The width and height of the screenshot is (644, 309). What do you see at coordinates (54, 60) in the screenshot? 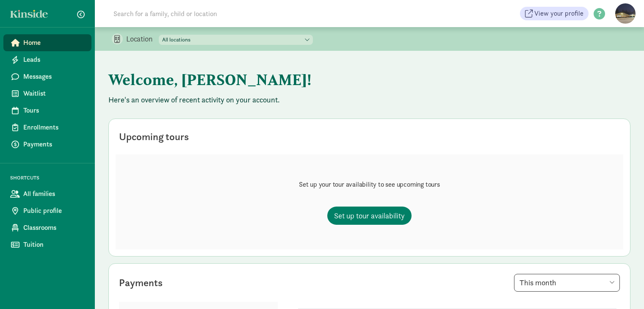
I see `span: Leads` at bounding box center [54, 60].